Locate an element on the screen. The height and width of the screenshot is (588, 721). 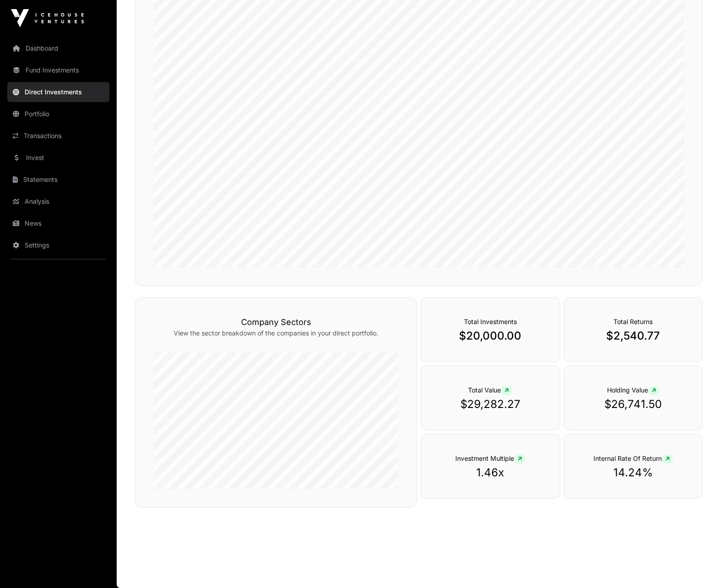
span: Internal Rate Of Return is located at coordinates (633, 458).